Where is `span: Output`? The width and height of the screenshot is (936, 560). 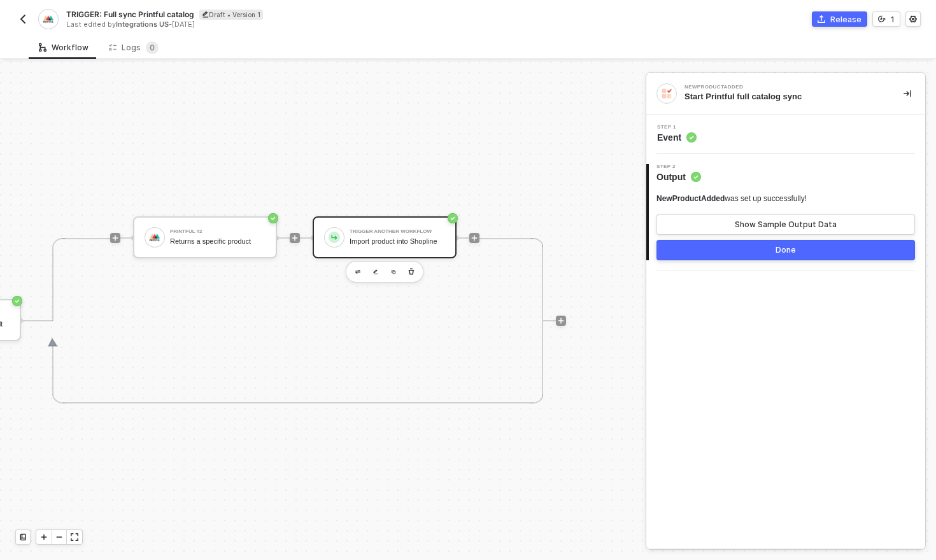
span: Output is located at coordinates (679, 177).